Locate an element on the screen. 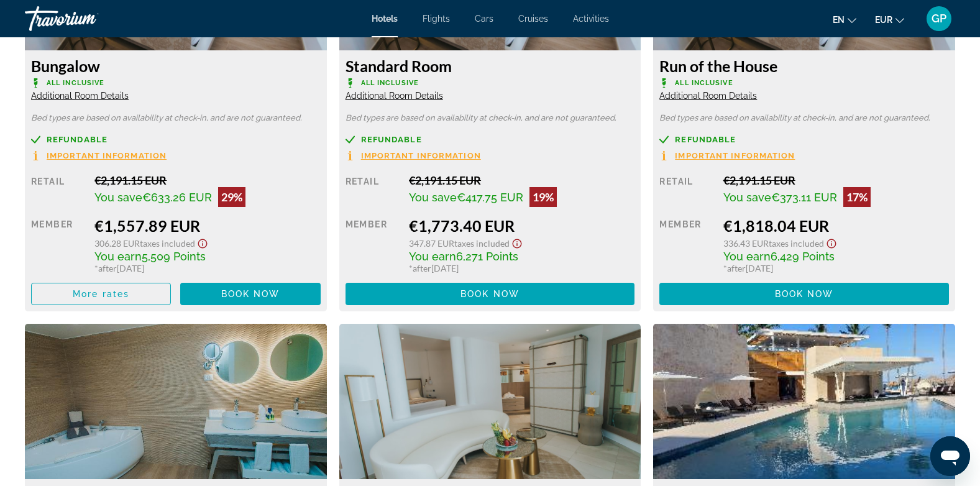 The image size is (980, 486). span: Cruises is located at coordinates (533, 19).